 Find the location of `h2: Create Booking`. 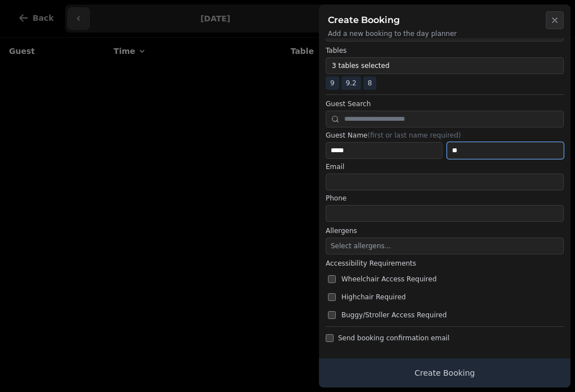

h2: Create Booking is located at coordinates (445, 20).